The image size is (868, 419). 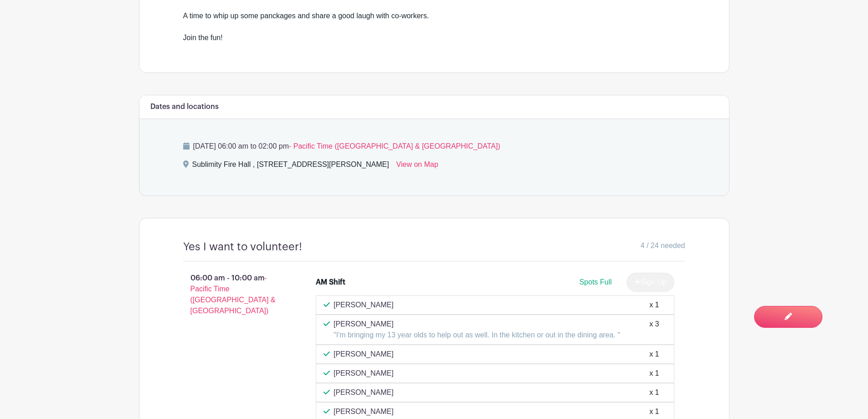 What do you see at coordinates (417, 166) in the screenshot?
I see `a: View on Map` at bounding box center [417, 166].